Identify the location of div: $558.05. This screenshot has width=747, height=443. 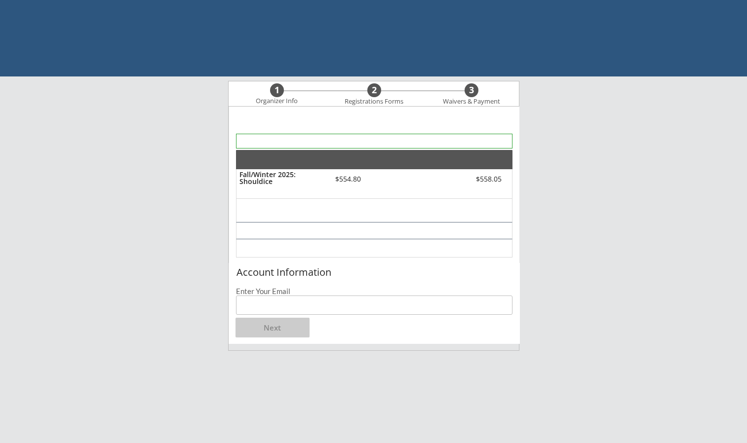
(473, 179).